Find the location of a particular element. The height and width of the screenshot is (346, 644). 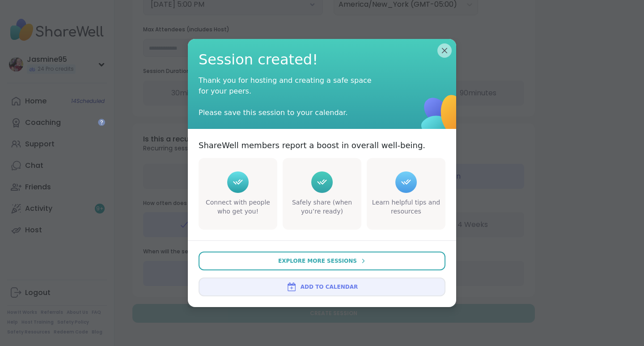

span: Add to Calendar is located at coordinates (329, 287).